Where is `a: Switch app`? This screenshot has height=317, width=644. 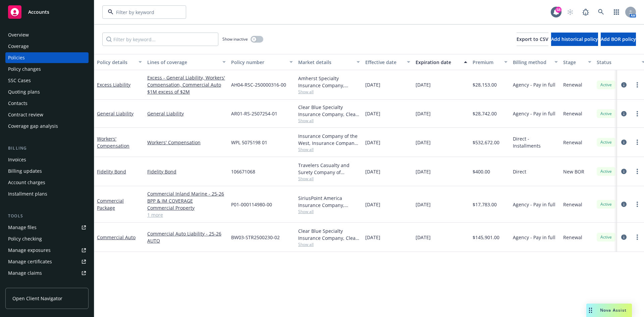
a: Switch app is located at coordinates (616, 12).